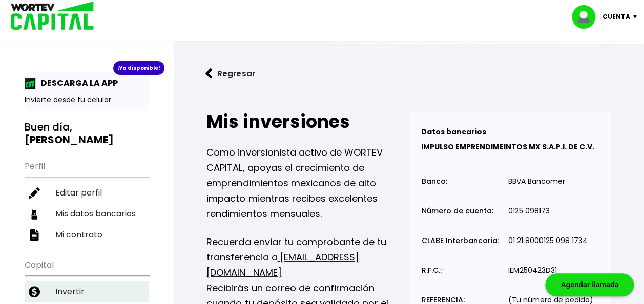  I want to click on img: flecha izquierda, so click(209, 73).